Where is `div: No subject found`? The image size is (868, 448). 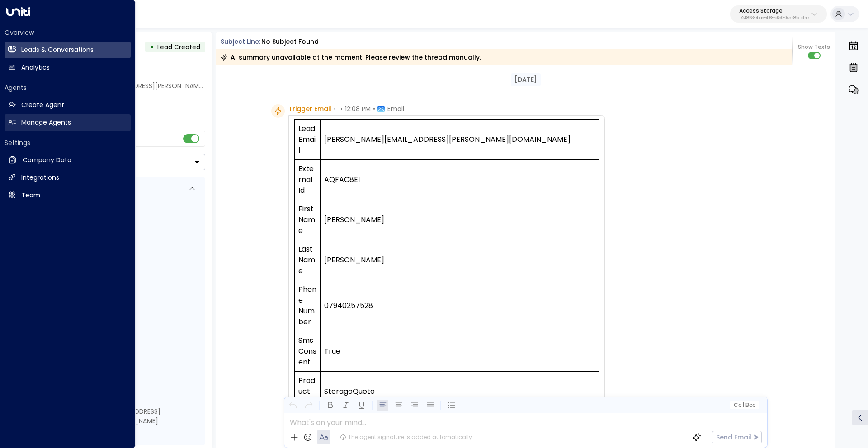
div: No subject found is located at coordinates (290, 42).